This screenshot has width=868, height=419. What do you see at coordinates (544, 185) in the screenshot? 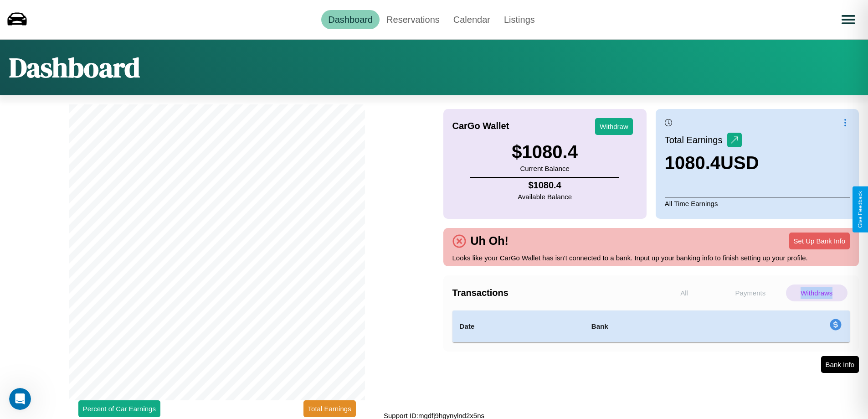
I see `h4: $ 1080.4` at bounding box center [544, 185].